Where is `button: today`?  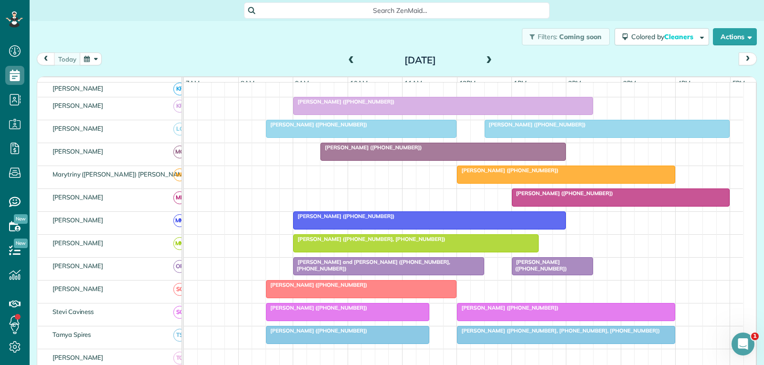 button: today is located at coordinates (67, 59).